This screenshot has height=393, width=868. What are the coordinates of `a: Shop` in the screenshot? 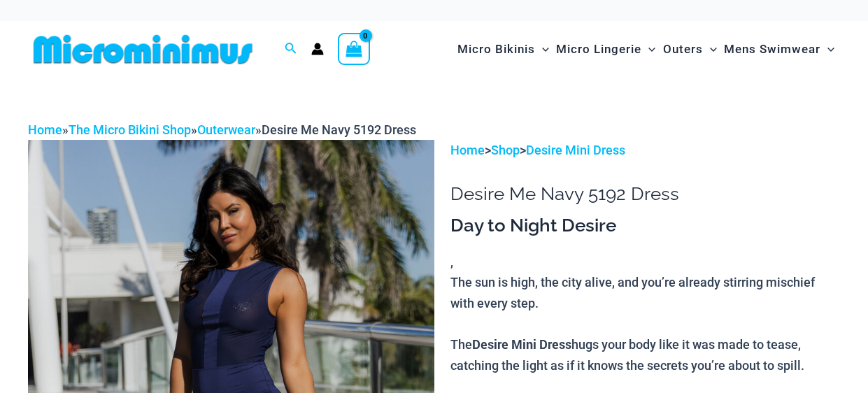 It's located at (505, 150).